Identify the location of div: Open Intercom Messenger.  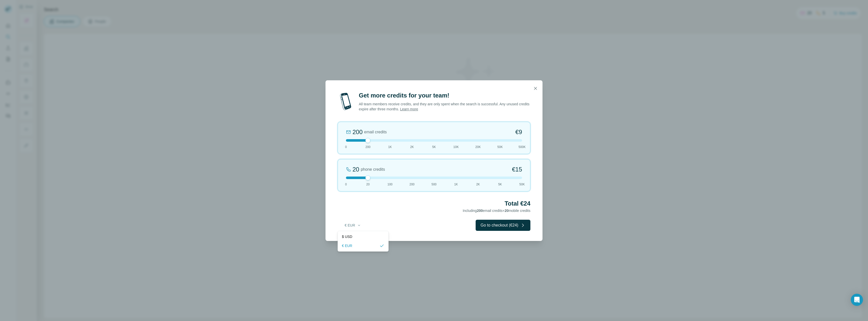
(857, 300).